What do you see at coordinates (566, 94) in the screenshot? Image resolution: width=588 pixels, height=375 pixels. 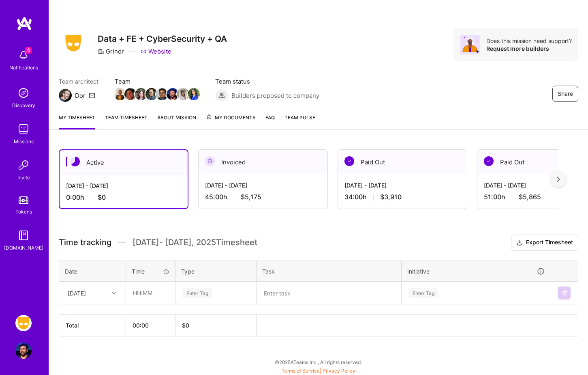 I see `span: Share` at bounding box center [566, 94].